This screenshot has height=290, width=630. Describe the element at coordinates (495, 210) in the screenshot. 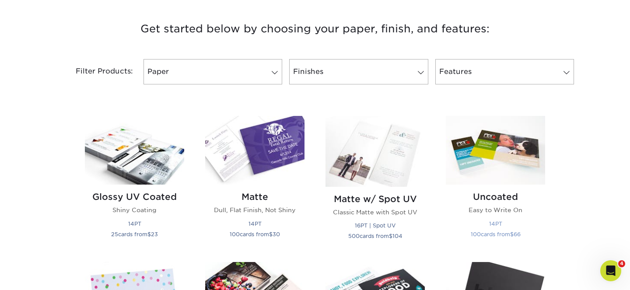

I see `p: Easy to Write On` at that location.